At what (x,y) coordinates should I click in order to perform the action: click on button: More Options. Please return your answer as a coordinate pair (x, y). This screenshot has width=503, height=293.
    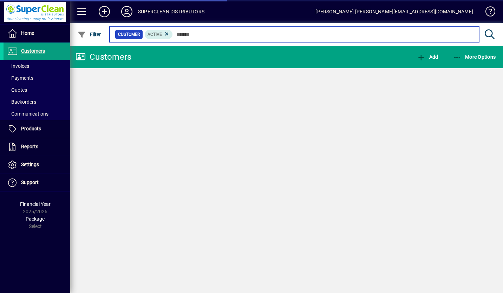
    Looking at the image, I should click on (474, 57).